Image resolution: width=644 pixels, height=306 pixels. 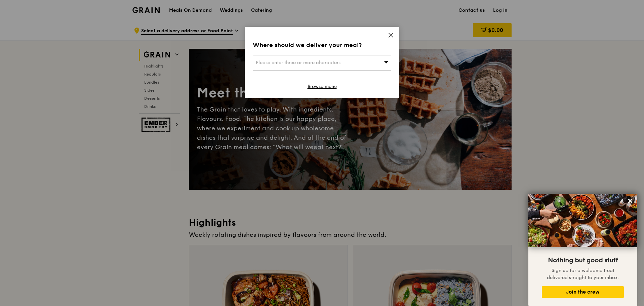 What do you see at coordinates (583, 220) in the screenshot?
I see `img: DSC07876-Edit02-Large.jpeg` at bounding box center [583, 220].